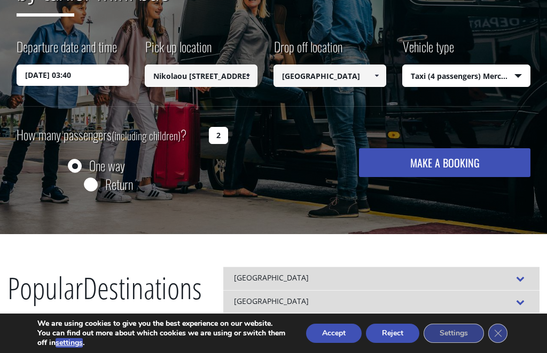  I want to click on button: Close GDPR Cookie Banner, so click(497, 334).